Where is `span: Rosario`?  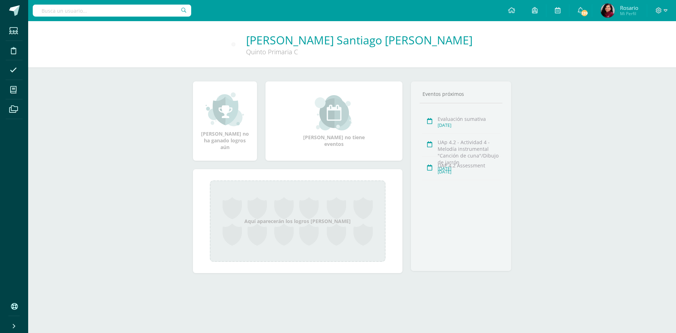 span: Rosario is located at coordinates (629, 8).